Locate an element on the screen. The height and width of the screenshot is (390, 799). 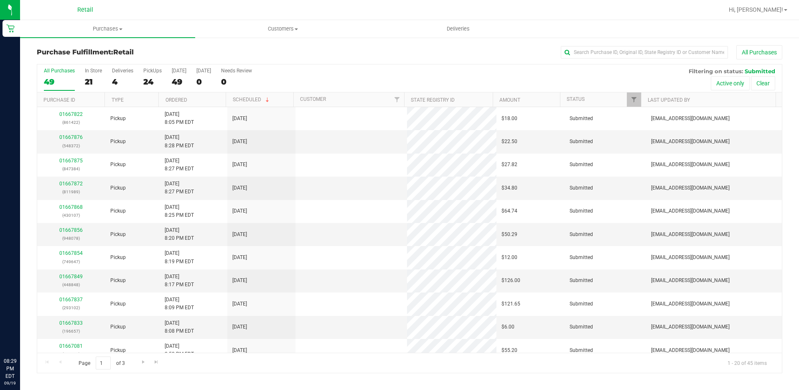
span: $6.00 is located at coordinates (508, 327).